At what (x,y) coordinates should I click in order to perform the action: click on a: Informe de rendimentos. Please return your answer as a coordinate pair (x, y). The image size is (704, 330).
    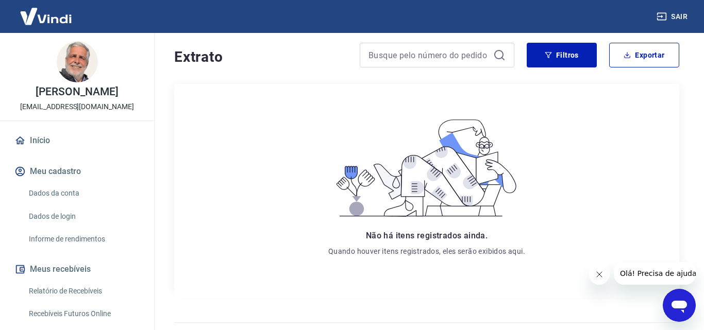
    Looking at the image, I should click on (83, 239).